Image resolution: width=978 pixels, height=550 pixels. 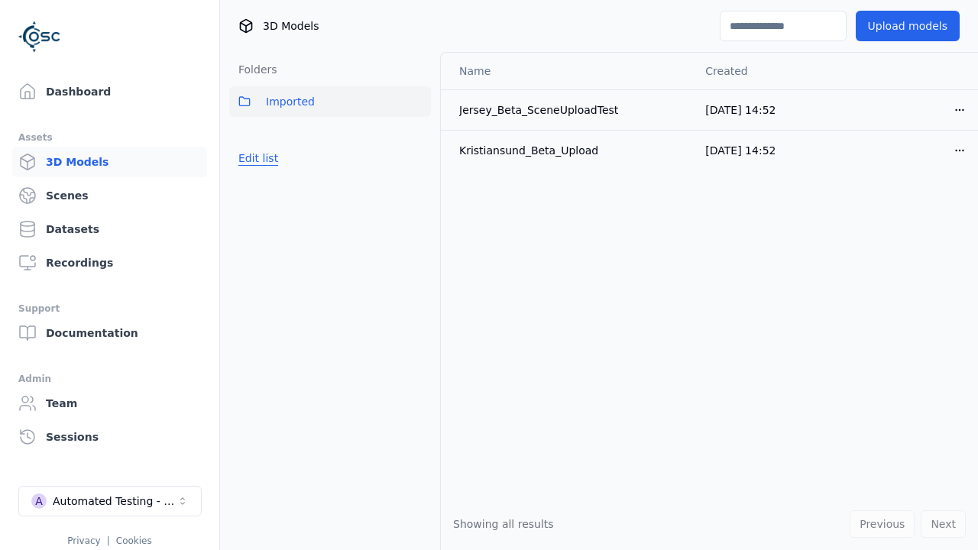 What do you see at coordinates (253, 70) in the screenshot?
I see `h3: Folders` at bounding box center [253, 70].